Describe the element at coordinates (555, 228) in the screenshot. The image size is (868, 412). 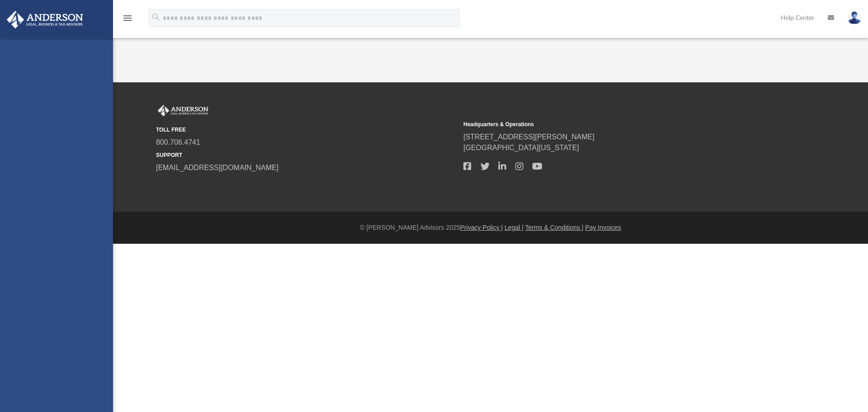
I see `a: Terms & Conditions |` at that location.